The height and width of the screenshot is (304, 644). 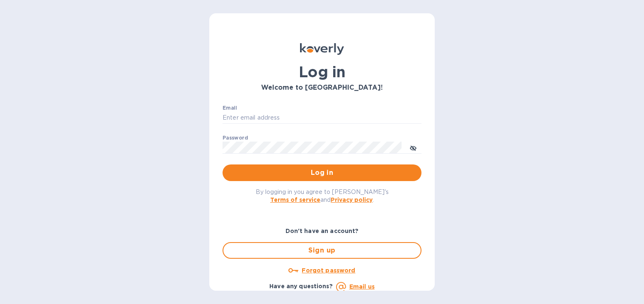 What do you see at coordinates (362, 286) in the screenshot?
I see `b: Email us` at bounding box center [362, 286].